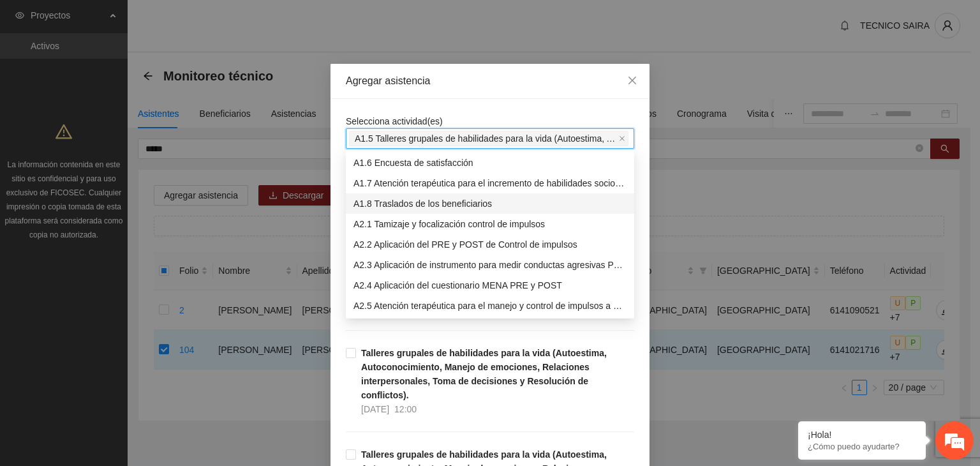 Image resolution: width=980 pixels, height=466 pixels. What do you see at coordinates (490, 184) in the screenshot?
I see `div: A1.7 Atención terapéutica para el incremento de habilidades socioemocionales a NNAyJ que presenta...` at bounding box center [490, 184].